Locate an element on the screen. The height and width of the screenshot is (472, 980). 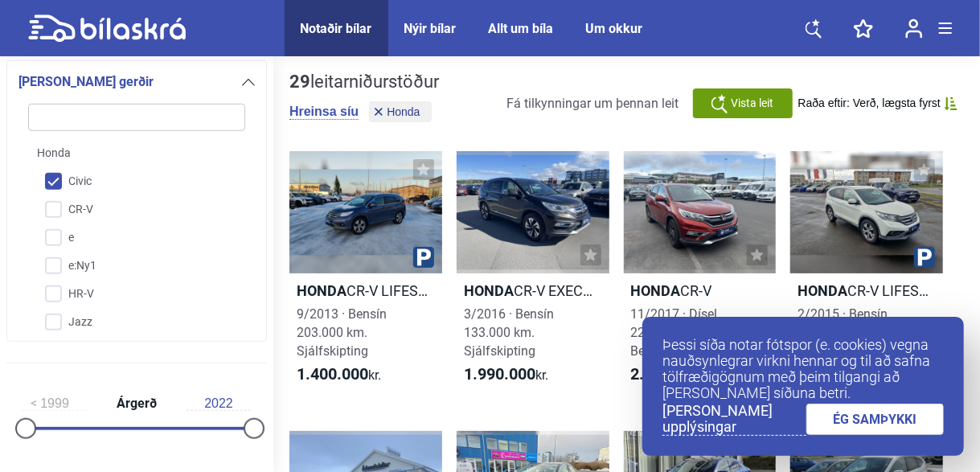
a: HondaCR-V11/2017 · Dísel227.000 km. Beinskipting2.100.000kr. is located at coordinates (700, 275).